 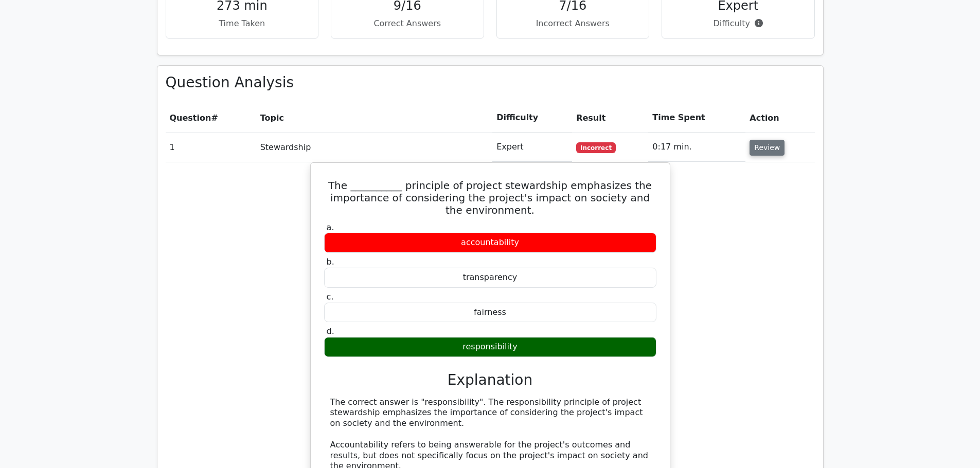 I want to click on p: Correct Answers, so click(x=407, y=23).